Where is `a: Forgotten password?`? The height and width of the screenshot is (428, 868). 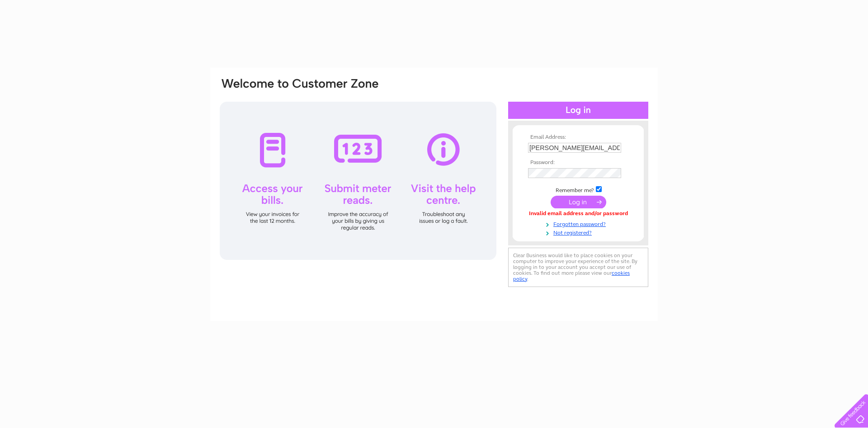 a: Forgotten password? is located at coordinates (579, 224).